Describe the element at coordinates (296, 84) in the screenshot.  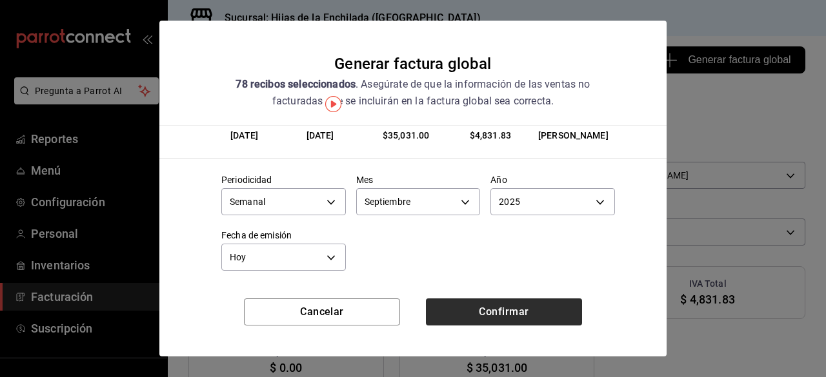
I see `strong: 78 recibos seleccionados` at that location.